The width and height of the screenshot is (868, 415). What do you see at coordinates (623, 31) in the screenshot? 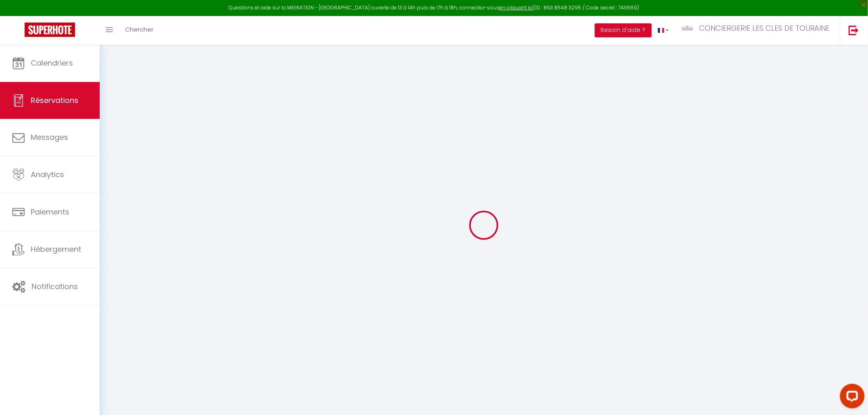
I see `button: Besoin d'aide ?` at bounding box center [623, 31].